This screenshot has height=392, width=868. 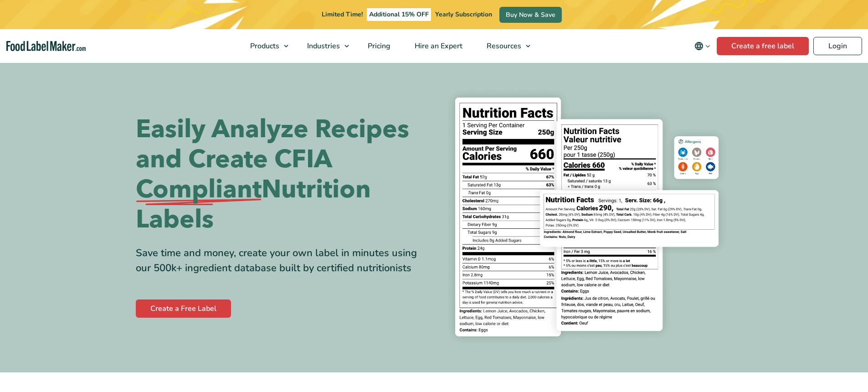 What do you see at coordinates (838, 46) in the screenshot?
I see `a: Login` at bounding box center [838, 46].